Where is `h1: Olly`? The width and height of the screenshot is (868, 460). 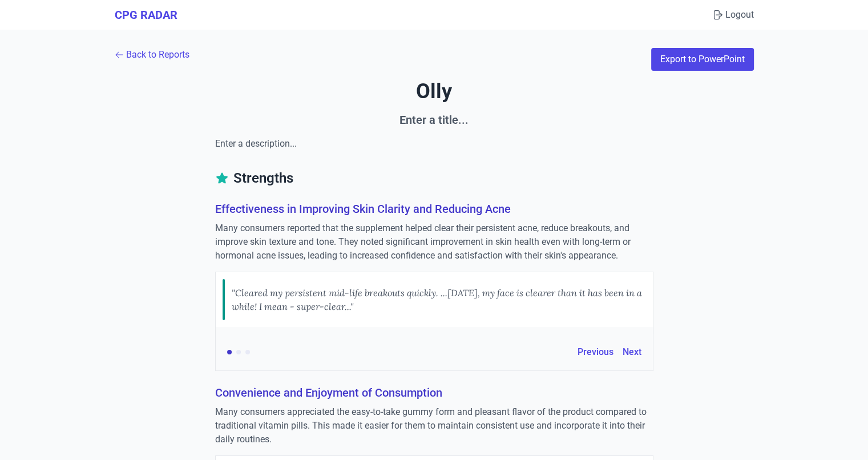
h1: Olly is located at coordinates (435, 91).